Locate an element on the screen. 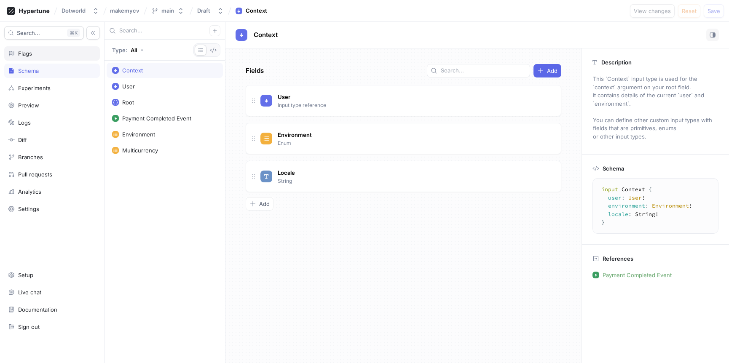 This screenshot has width=729, height=363. div: Analytics is located at coordinates (30, 192).